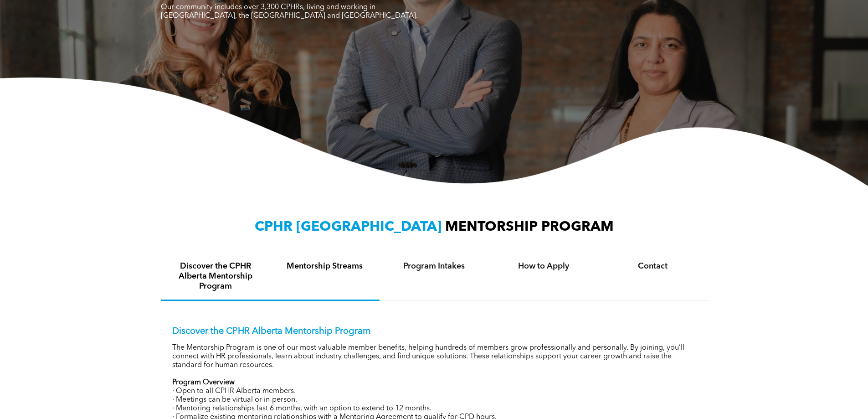 This screenshot has width=868, height=419. Describe the element at coordinates (203, 382) in the screenshot. I see `strong: Program Overview` at that location.